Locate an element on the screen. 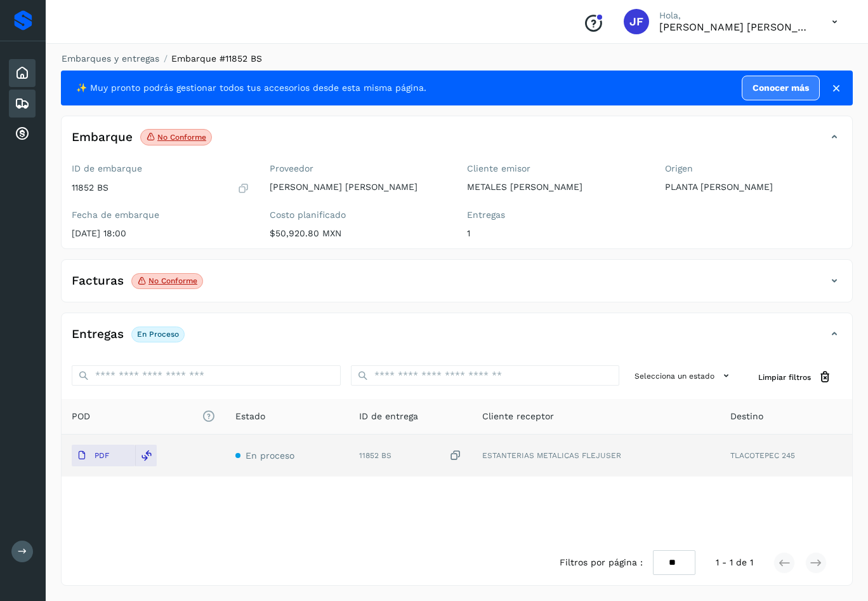 The height and width of the screenshot is (601, 868). button: Limpiar filtros is located at coordinates (795, 376).